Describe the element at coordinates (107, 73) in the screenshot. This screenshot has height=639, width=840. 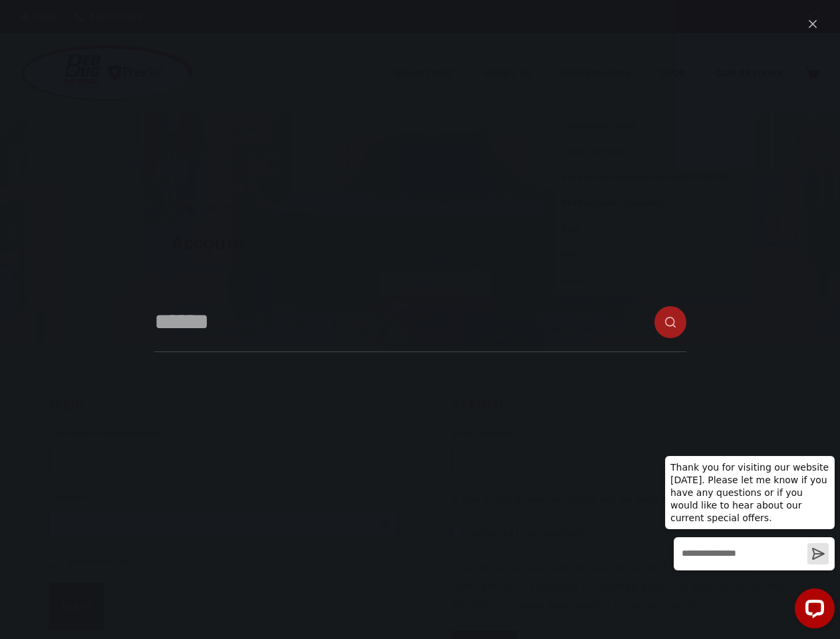
I see `a: Prevsol/Bed Bug Heat Doctor` at that location.